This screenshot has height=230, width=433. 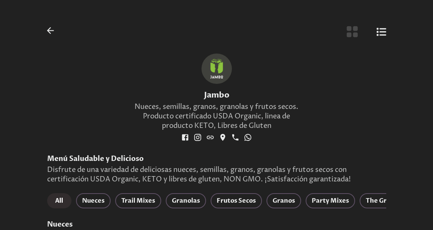 What do you see at coordinates (93, 201) in the screenshot?
I see `span: Nueces` at bounding box center [93, 201].